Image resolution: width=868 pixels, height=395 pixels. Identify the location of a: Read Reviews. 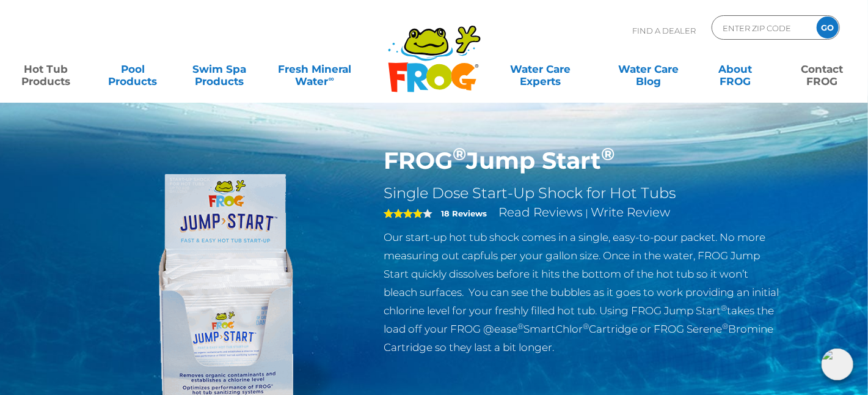
(540, 212).